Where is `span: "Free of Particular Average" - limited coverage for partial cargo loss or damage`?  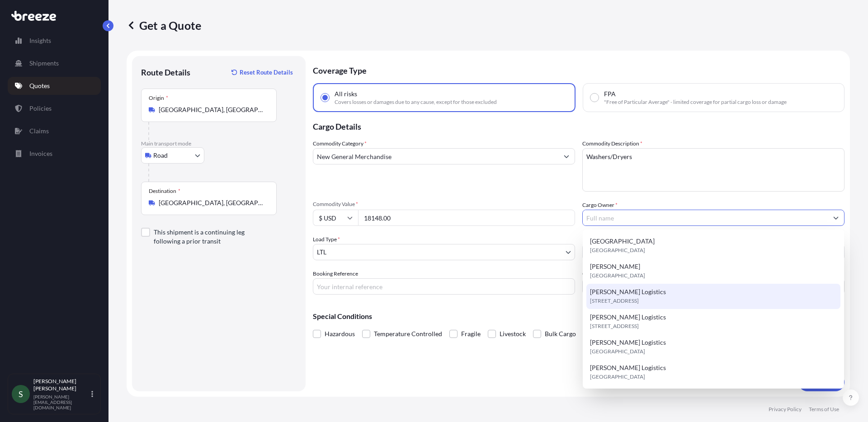 span: "Free of Particular Average" - limited coverage for partial cargo loss or damage is located at coordinates (695, 102).